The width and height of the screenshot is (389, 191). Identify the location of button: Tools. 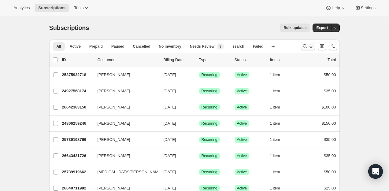
(82, 8).